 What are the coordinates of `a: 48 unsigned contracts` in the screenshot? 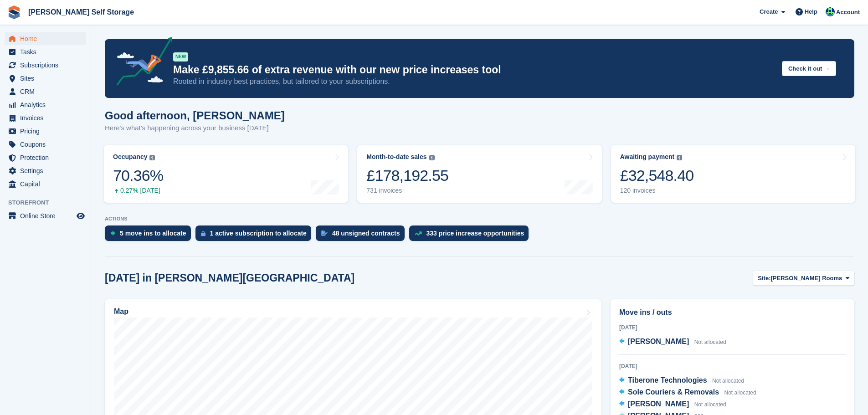 It's located at (362, 236).